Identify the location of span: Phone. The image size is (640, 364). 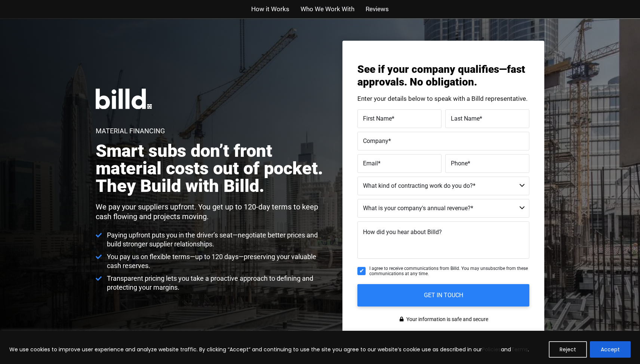
(459, 163).